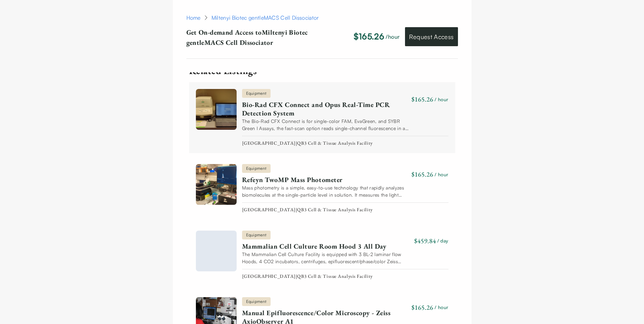  I want to click on div: Miltenyi Biotec gentleMACS Cell Dissociator, so click(265, 18).